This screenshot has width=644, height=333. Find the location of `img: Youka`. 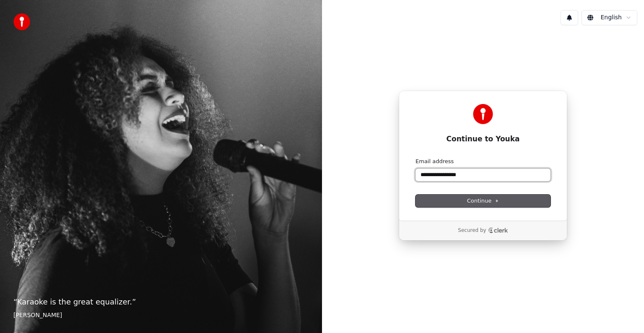

img: Youka is located at coordinates (483, 114).